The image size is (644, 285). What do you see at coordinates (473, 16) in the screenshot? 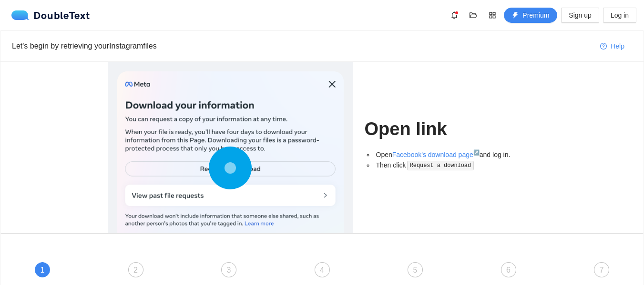
I see `button: folder-open` at bounding box center [473, 16].